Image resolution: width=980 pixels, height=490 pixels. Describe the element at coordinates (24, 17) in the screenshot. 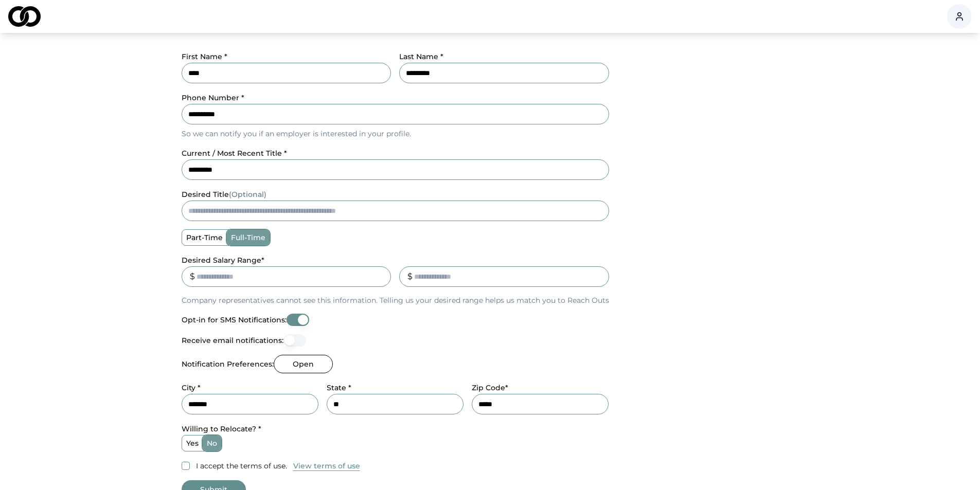

I see `img: logo` at that location.